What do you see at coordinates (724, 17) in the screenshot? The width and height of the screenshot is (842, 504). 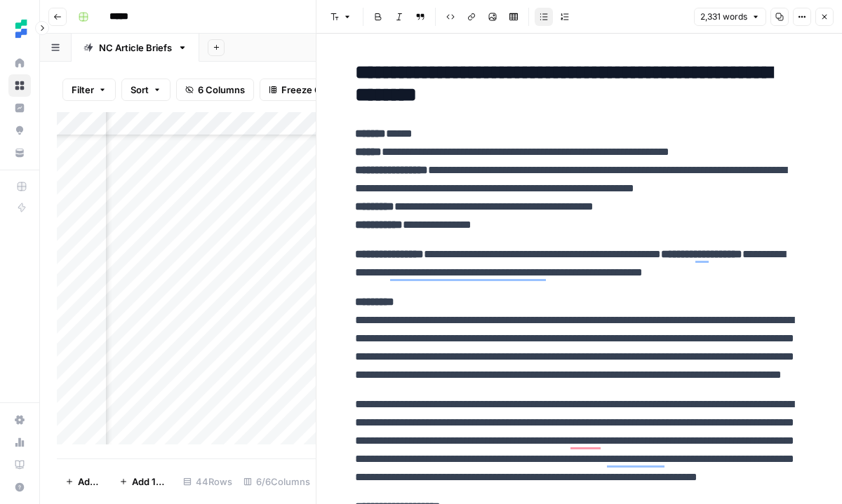 I see `span: 2,331 words` at bounding box center [724, 17].